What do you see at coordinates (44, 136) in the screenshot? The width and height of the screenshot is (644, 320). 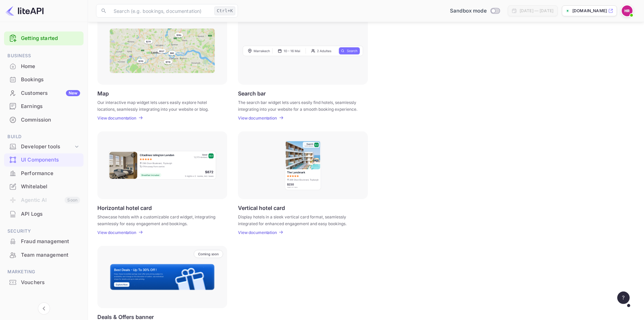 I see `span: Build` at bounding box center [44, 136].